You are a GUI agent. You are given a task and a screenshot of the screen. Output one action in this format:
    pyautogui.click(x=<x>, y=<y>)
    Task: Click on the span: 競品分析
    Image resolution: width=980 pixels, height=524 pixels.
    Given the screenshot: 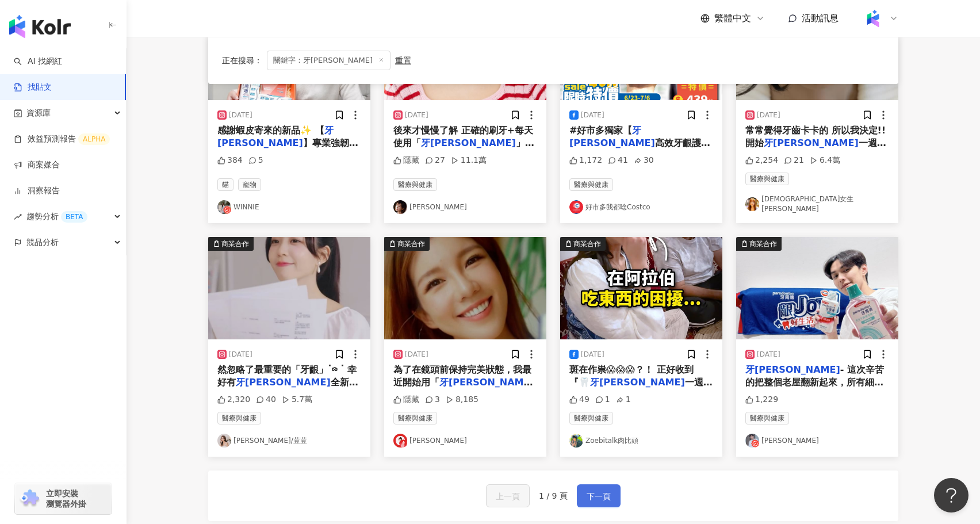 What is the action you would take?
    pyautogui.click(x=43, y=242)
    